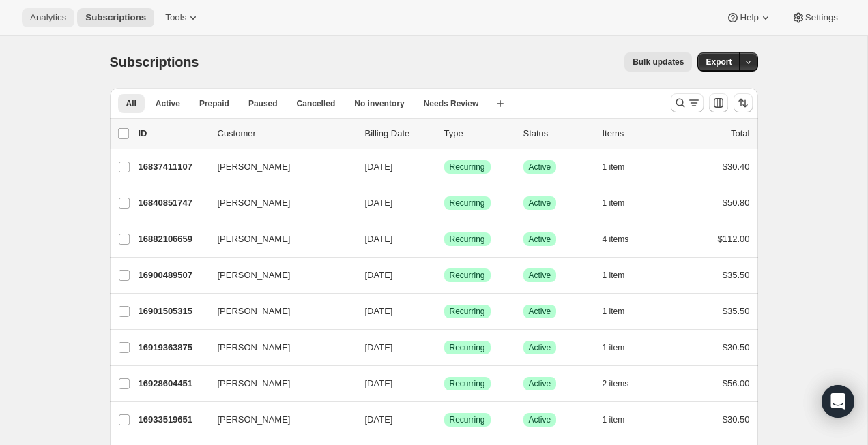  What do you see at coordinates (172, 312) in the screenshot?
I see `p: 16901505315` at bounding box center [172, 312].